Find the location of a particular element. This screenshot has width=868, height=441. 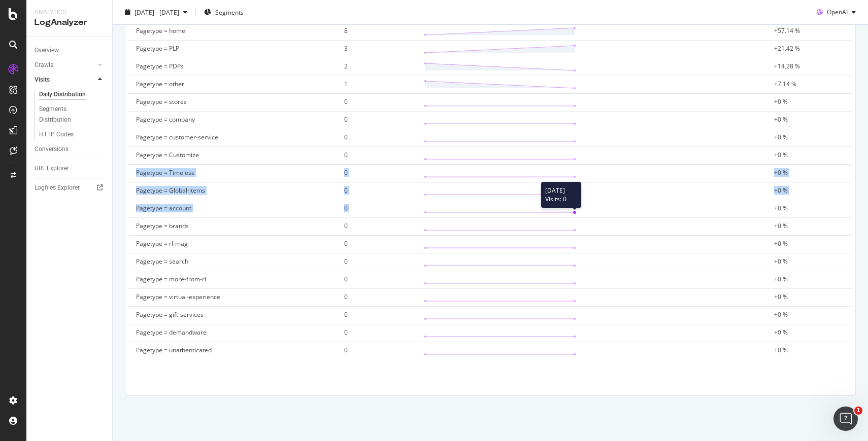

span: Pagetype = Timeless is located at coordinates (165, 172).